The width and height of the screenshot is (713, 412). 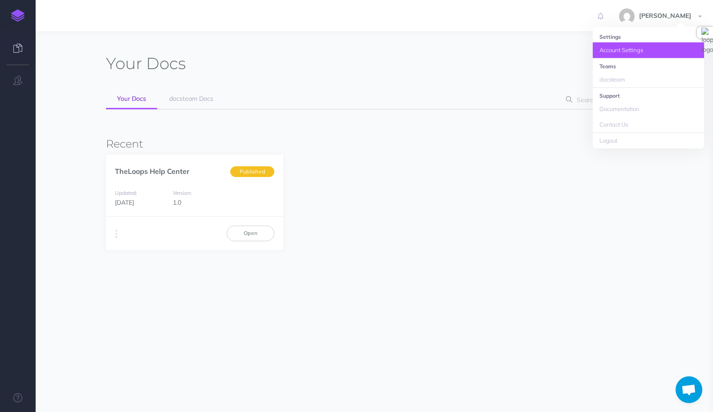 I want to click on span: docsteam Docs, so click(x=191, y=98).